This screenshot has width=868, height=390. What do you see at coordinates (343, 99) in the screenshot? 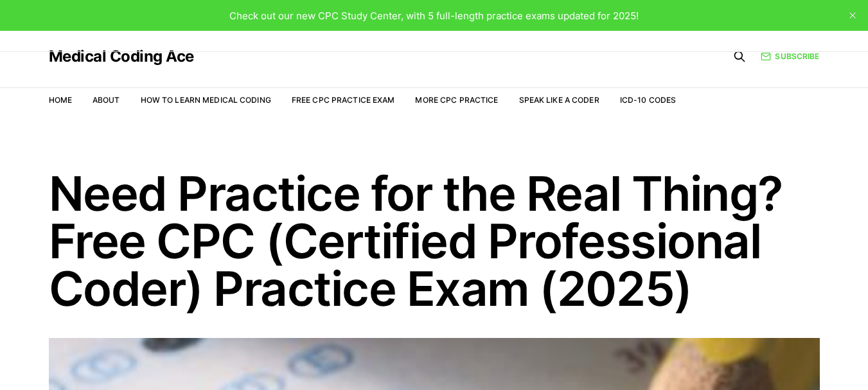
I see `a: Free CPC Practice Exam` at bounding box center [343, 99].